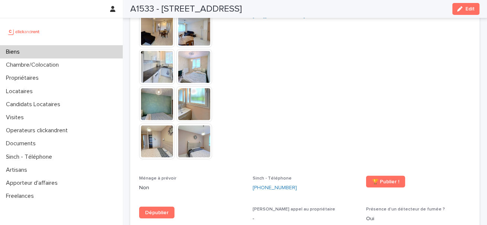 This screenshot has height=225, width=487. Describe the element at coordinates (272, 178) in the screenshot. I see `span: Sinch - Téléphone` at that location.